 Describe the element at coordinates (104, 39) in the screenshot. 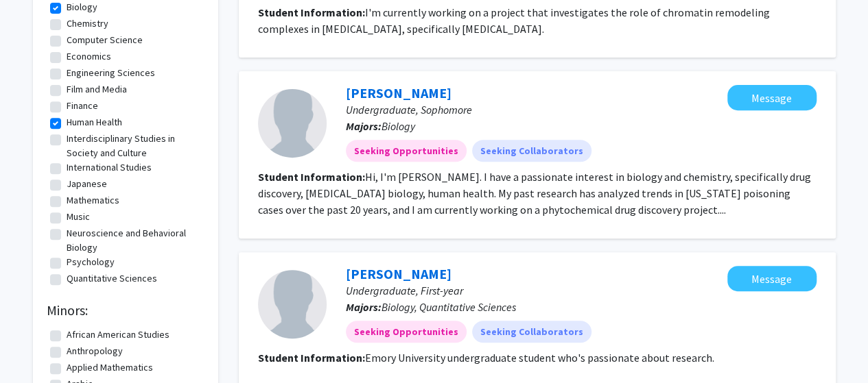

I see `label: Computer Science` at that location.